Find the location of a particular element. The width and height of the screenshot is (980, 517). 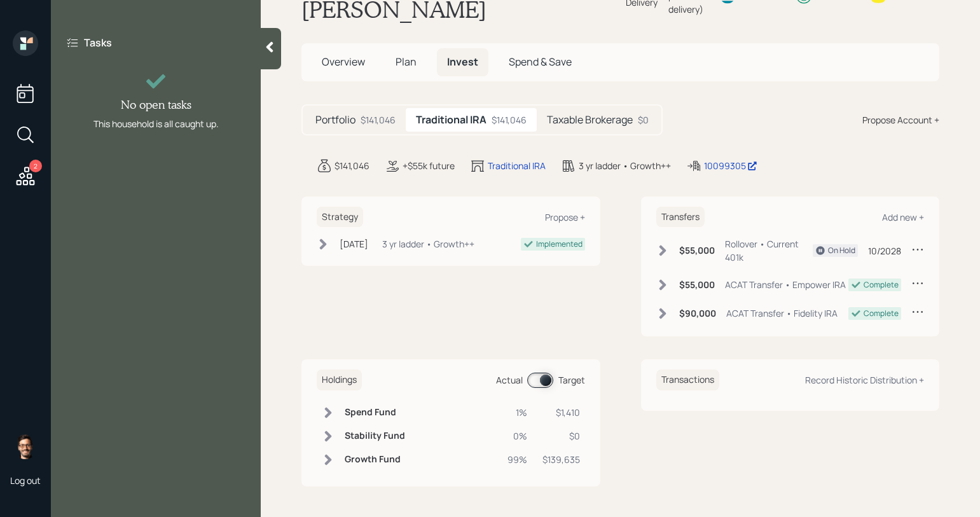

h6: Holdings is located at coordinates (339, 379).